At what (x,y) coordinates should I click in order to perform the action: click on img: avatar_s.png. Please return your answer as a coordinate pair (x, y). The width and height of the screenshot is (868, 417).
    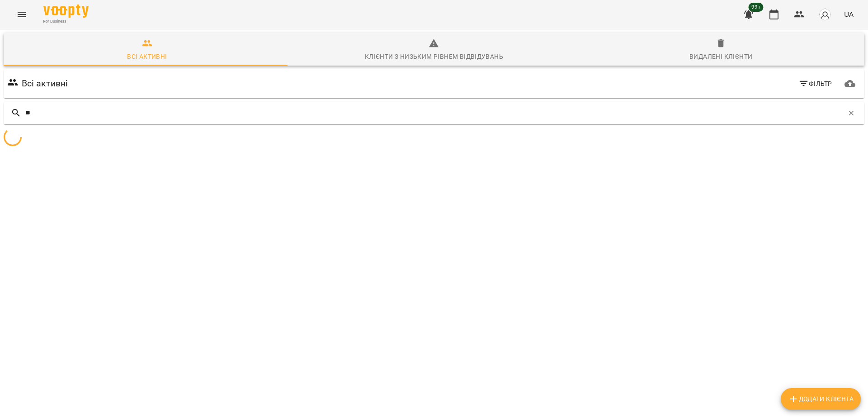
    Looking at the image, I should click on (825, 14).